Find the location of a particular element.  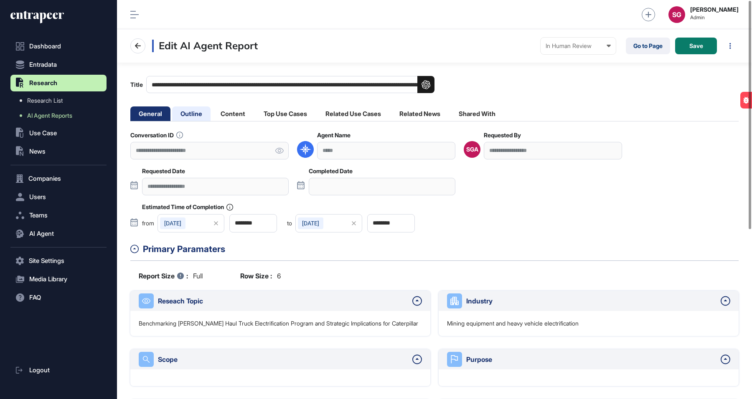

button: Research is located at coordinates (58, 83).